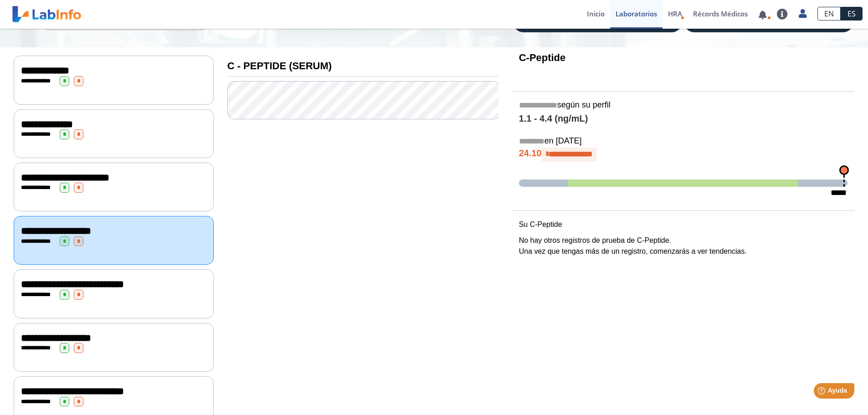 The width and height of the screenshot is (868, 415). Describe the element at coordinates (683, 105) in the screenshot. I see `h5: según su perfil` at that location.